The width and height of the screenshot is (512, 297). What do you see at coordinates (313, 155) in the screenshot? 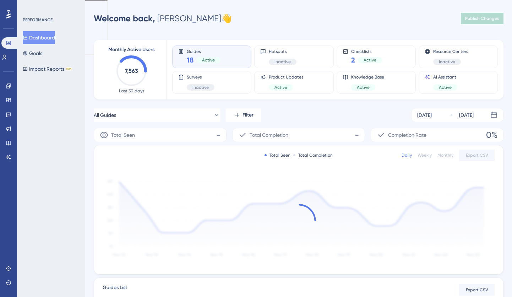
I see `div: Total Completion` at bounding box center [313, 155].